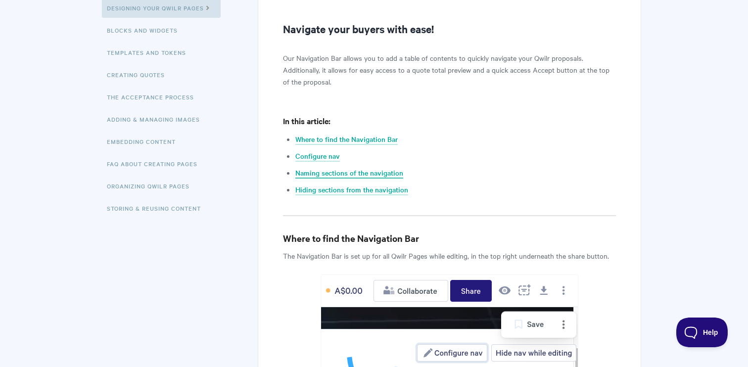 The height and width of the screenshot is (367, 748). What do you see at coordinates (352, 190) in the screenshot?
I see `a: Hiding sections from the navigation` at bounding box center [352, 190].